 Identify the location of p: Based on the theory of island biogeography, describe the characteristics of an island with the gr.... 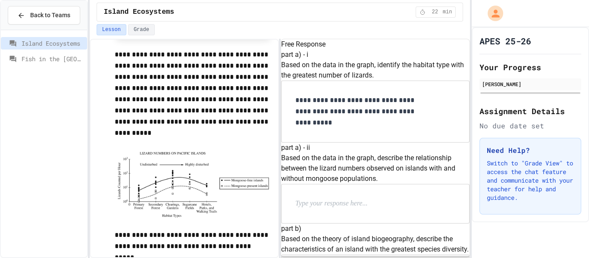
(375, 245).